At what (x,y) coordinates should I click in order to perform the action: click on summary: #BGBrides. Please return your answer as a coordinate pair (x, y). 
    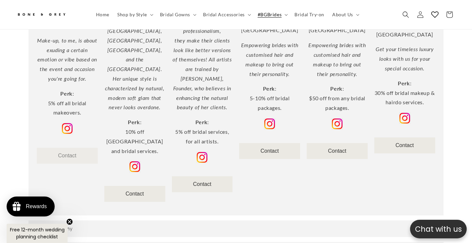
    Looking at the image, I should click on (272, 15).